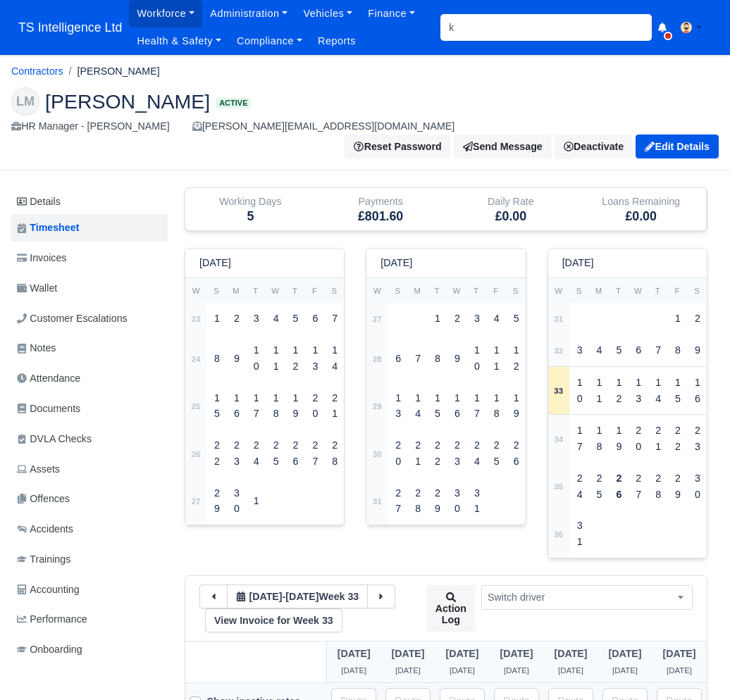 This screenshot has width=730, height=700. What do you see at coordinates (334, 407) in the screenshot?
I see `div: 21` at bounding box center [334, 407].